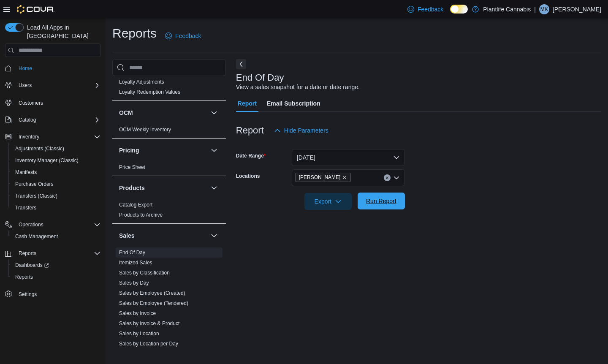 The width and height of the screenshot is (608, 364). What do you see at coordinates (149, 323) in the screenshot?
I see `a: Sales by Invoice & Product` at bounding box center [149, 323].